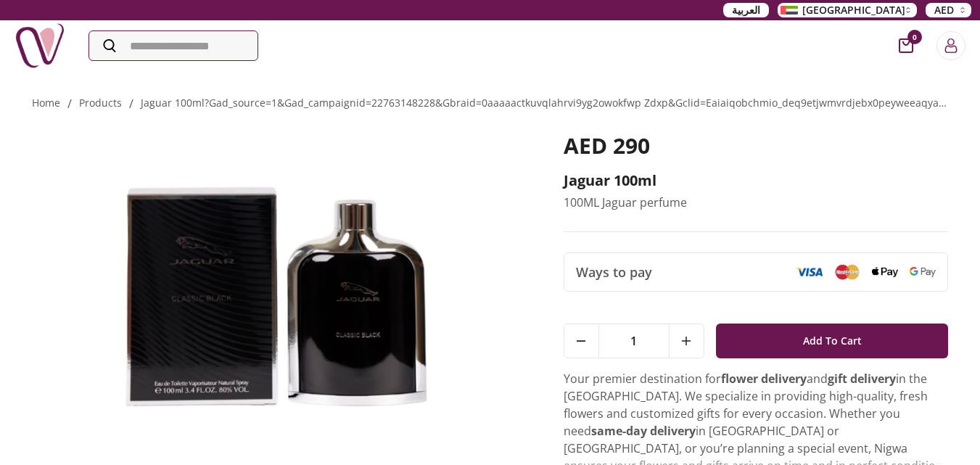 The height and width of the screenshot is (465, 980). Describe the element at coordinates (756, 180) in the screenshot. I see `h2: Jaguar 100ml` at that location.